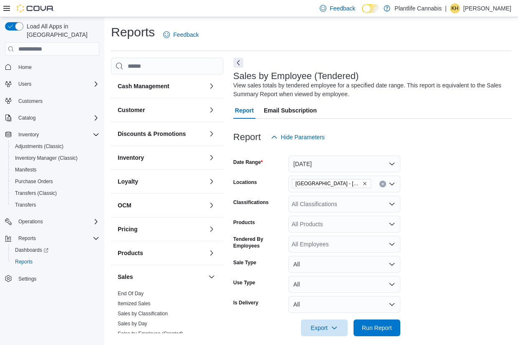 This screenshot has height=345, width=518. What do you see at coordinates (246, 302) in the screenshot?
I see `label: Is Delivery` at bounding box center [246, 302].